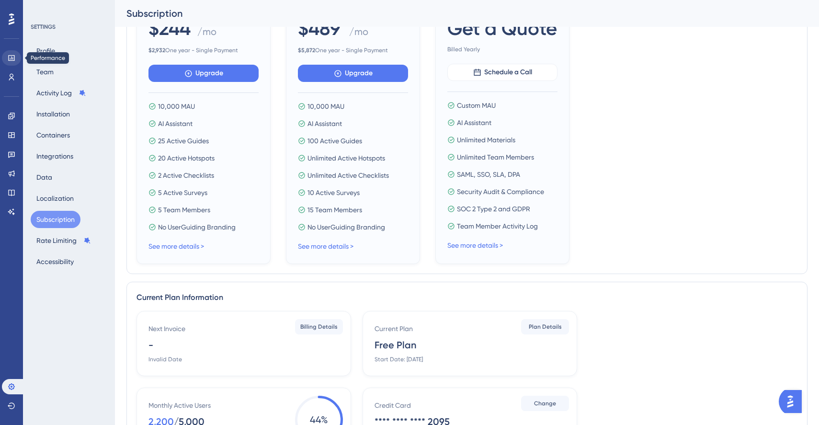 The width and height of the screenshot is (819, 425). I want to click on span: 20 Active Hotspots, so click(186, 158).